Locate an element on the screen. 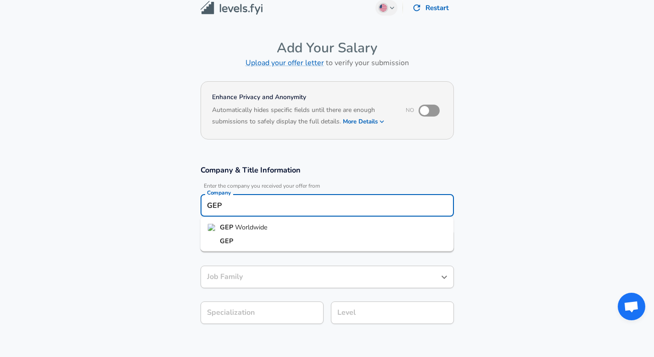  span: Worldwide is located at coordinates (251, 227).